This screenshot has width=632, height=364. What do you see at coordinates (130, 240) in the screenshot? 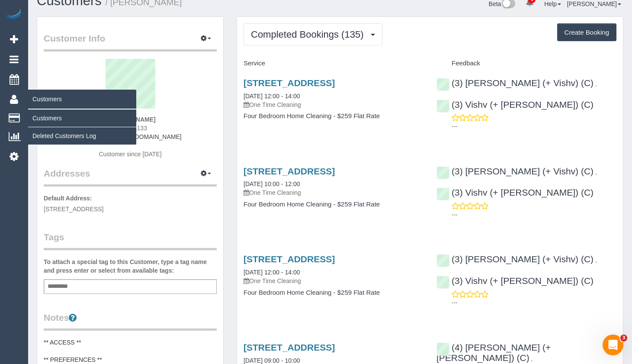
I see `legend: Tags` at bounding box center [130, 240].